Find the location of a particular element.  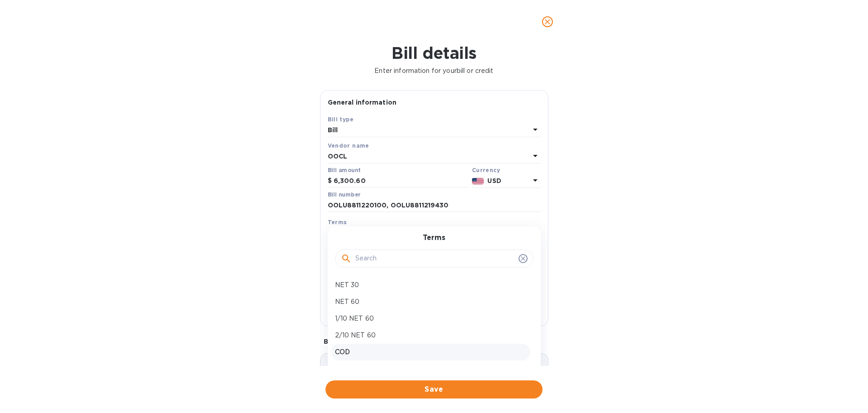

label: Bill number is located at coordinates (344, 194).